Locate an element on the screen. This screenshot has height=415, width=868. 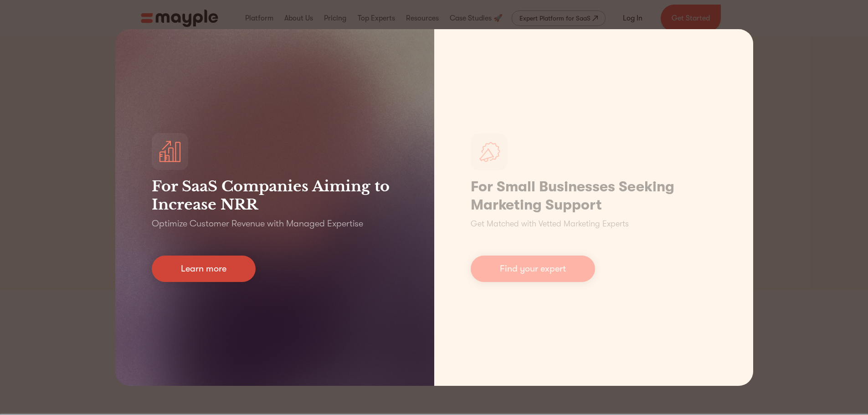
a: Find your expert is located at coordinates (532, 269).